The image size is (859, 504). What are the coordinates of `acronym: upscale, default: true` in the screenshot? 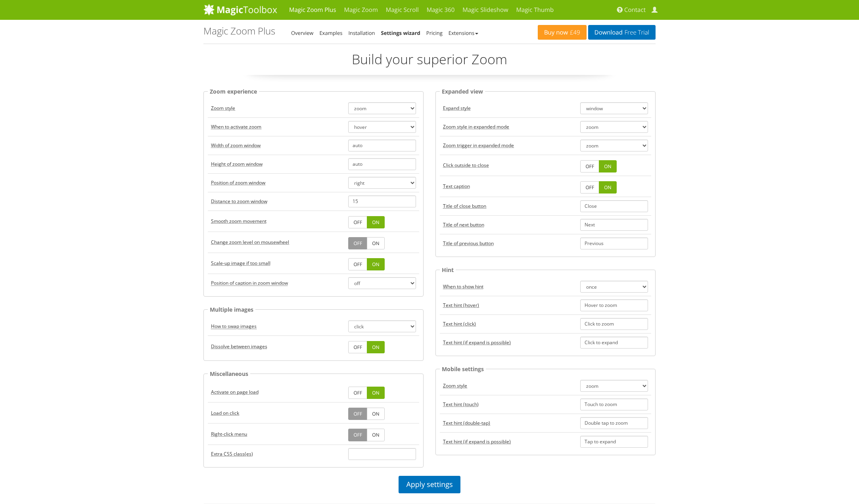 It's located at (241, 263).